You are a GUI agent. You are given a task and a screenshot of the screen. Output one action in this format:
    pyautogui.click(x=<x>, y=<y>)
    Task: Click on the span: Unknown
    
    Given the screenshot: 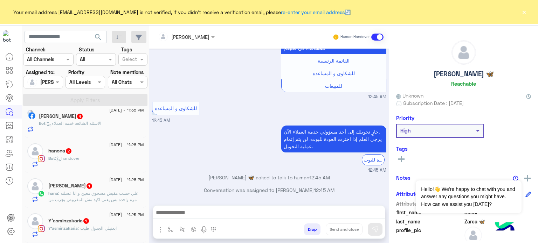 What is the action you would take?
    pyautogui.click(x=410, y=96)
    